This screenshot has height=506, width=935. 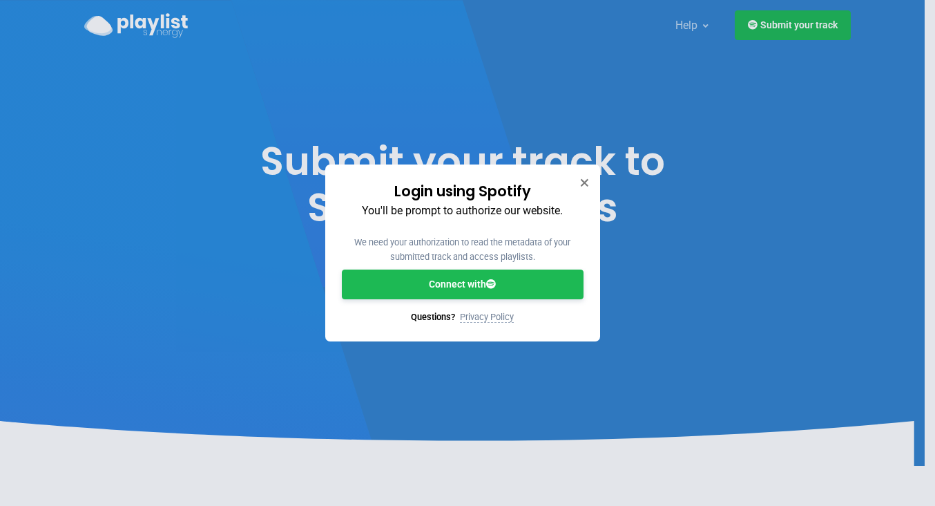 I want to click on span: Questions?, so click(x=433, y=316).